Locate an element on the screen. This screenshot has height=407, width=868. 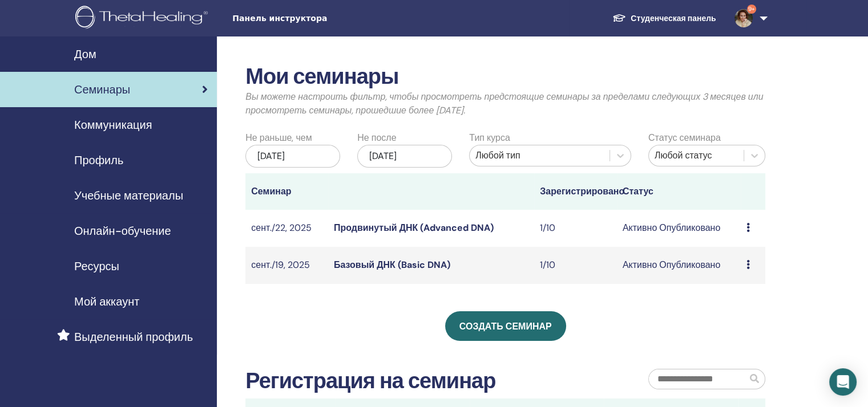
td: сент./19, 2025 is located at coordinates (286, 266).